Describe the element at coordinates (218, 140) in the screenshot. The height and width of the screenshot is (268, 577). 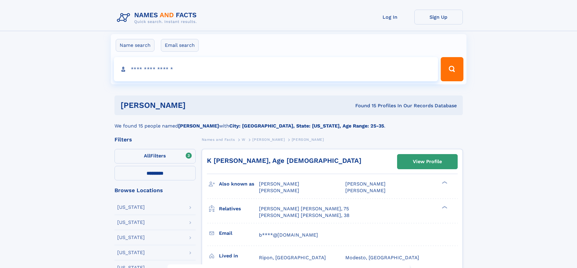
I see `a: Names and Facts` at that location.